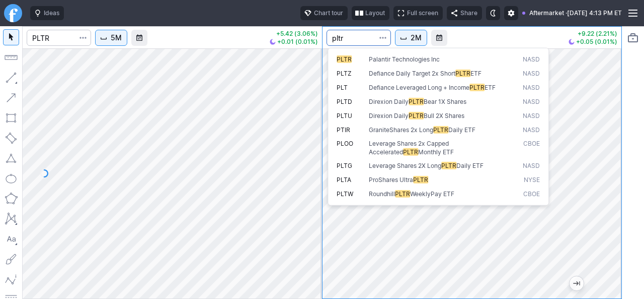 The width and height of the screenshot is (644, 299). Describe the element at coordinates (344, 101) in the screenshot. I see `span: PLTD` at that location.